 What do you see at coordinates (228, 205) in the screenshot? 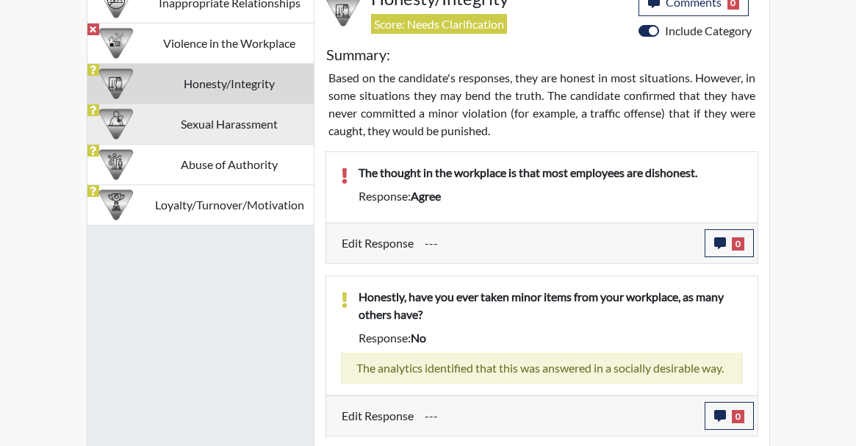
I see `td: Loyalty/Turnover/Motivation` at bounding box center [228, 205].